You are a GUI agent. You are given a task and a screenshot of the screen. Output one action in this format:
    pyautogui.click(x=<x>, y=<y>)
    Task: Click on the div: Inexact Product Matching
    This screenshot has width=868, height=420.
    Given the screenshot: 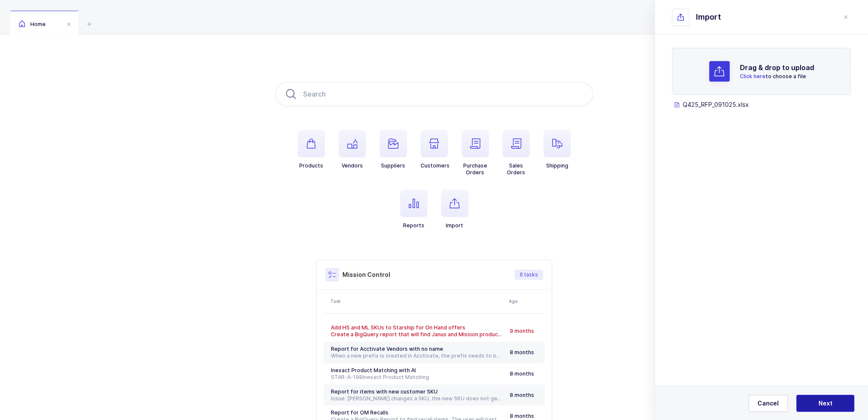 What is the action you would take?
    pyautogui.click(x=416, y=377)
    